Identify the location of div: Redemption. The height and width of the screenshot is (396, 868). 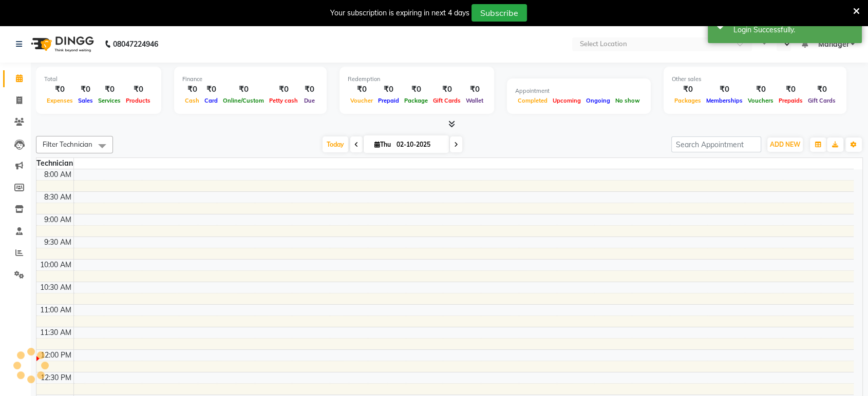
(416, 79).